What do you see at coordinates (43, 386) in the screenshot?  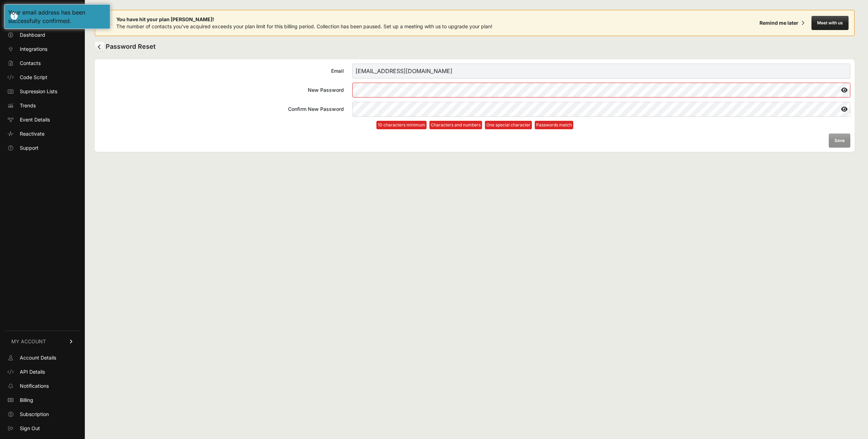 I see `a: Notifications` at bounding box center [43, 386].